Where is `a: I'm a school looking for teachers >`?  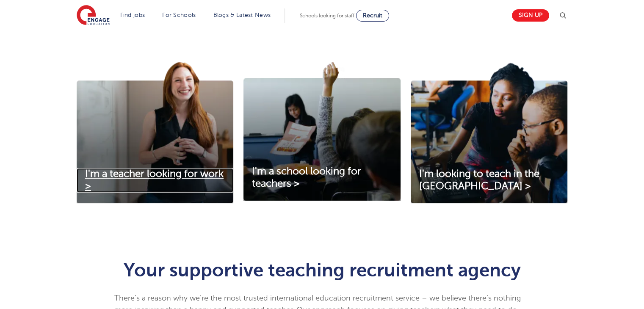 a: I'm a school looking for teachers > is located at coordinates (322, 178).